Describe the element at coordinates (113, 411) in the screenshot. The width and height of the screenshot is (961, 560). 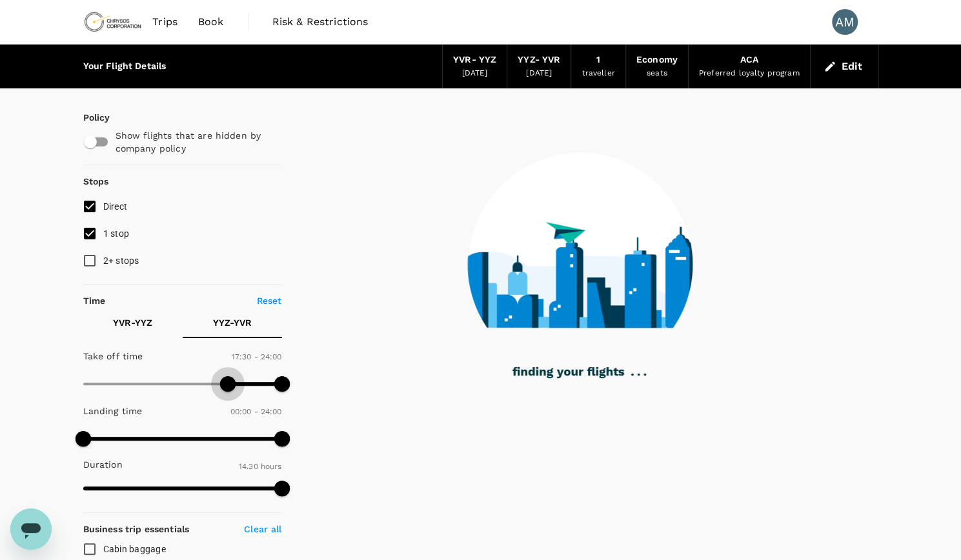
I see `p: Landing time` at that location.